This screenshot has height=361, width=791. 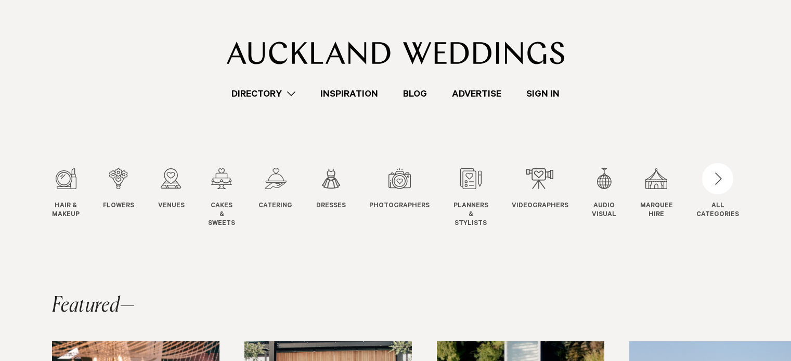 I want to click on a: Videographers, so click(x=540, y=190).